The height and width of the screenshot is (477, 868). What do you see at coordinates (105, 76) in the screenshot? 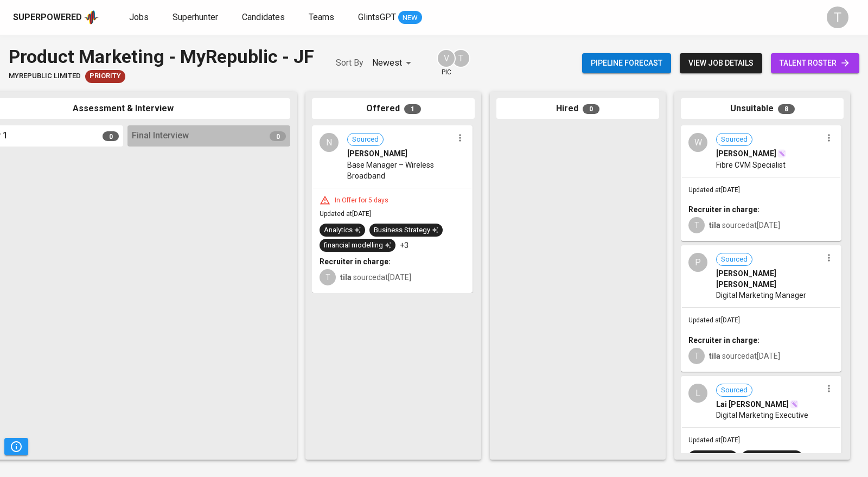
I see `span: Priority` at bounding box center [105, 76].